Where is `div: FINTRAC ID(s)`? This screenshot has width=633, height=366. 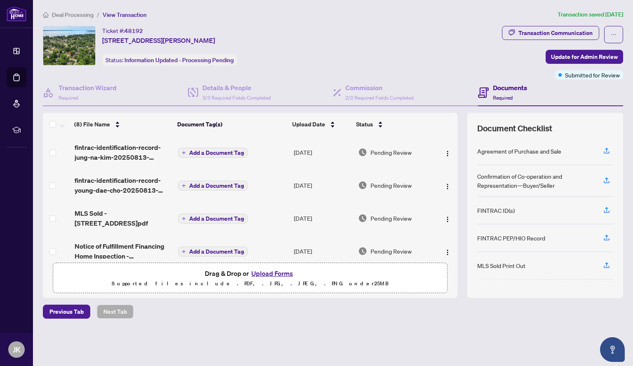 div: FINTRAC ID(s) is located at coordinates (496, 211).